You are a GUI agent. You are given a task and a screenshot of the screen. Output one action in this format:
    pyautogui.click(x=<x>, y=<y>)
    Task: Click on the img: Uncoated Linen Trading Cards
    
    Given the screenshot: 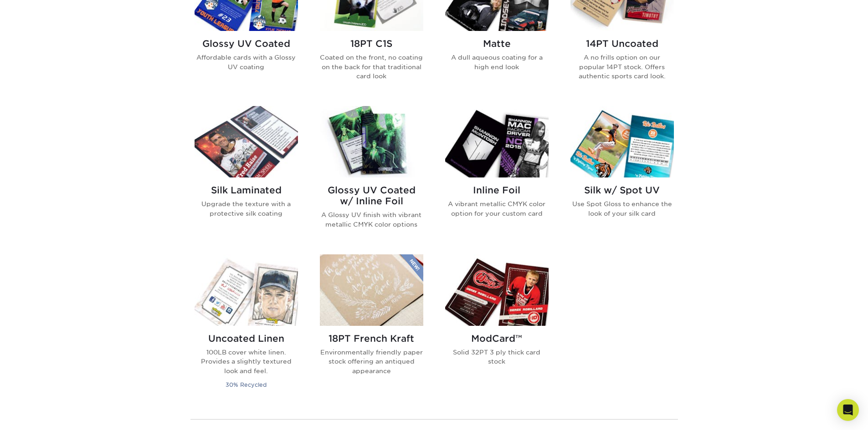 What is the action you would take?
    pyautogui.click(x=246, y=290)
    